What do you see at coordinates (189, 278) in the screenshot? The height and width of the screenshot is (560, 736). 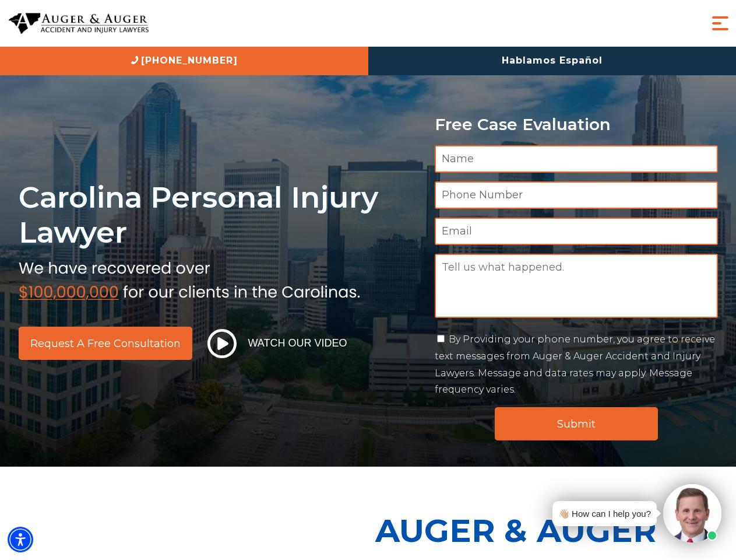 I see `img: sub text` at bounding box center [189, 278].